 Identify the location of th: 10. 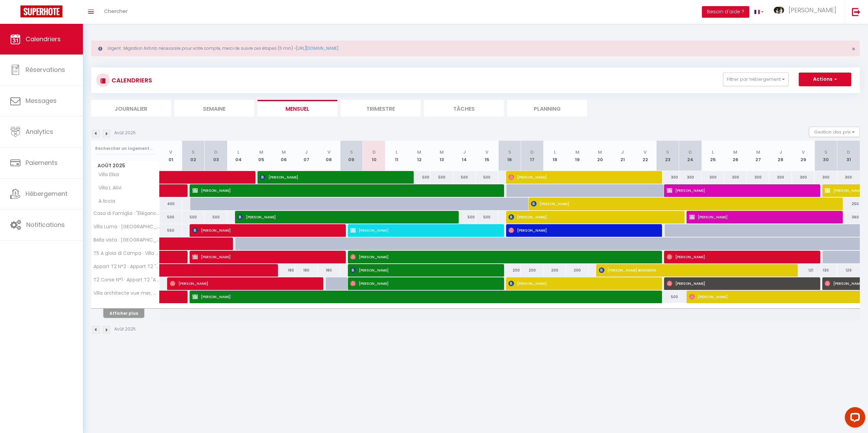
(374, 156).